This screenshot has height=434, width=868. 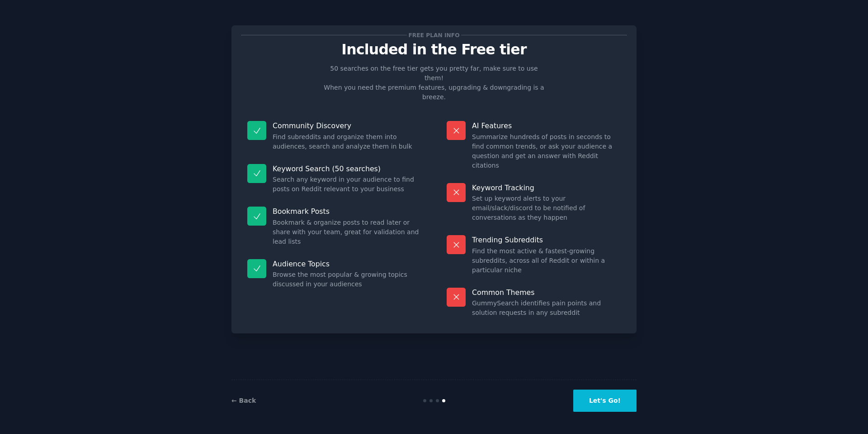 I want to click on dd: Set up keyword alerts to your email/slack/discord to be notified of conversations as they happen, so click(x=546, y=208).